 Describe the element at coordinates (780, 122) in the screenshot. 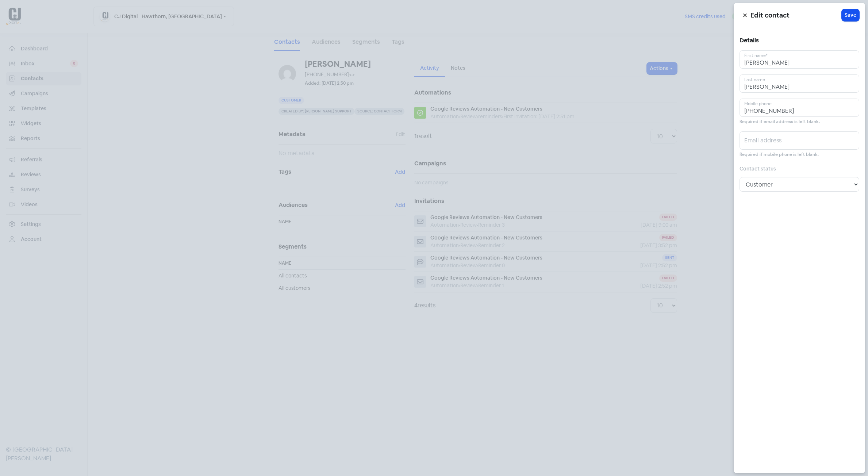

I see `small: Required if email address is left blank.` at that location.